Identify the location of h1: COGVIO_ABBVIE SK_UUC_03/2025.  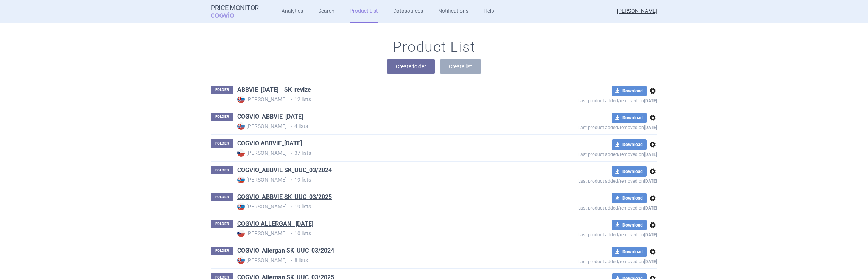
(284, 198).